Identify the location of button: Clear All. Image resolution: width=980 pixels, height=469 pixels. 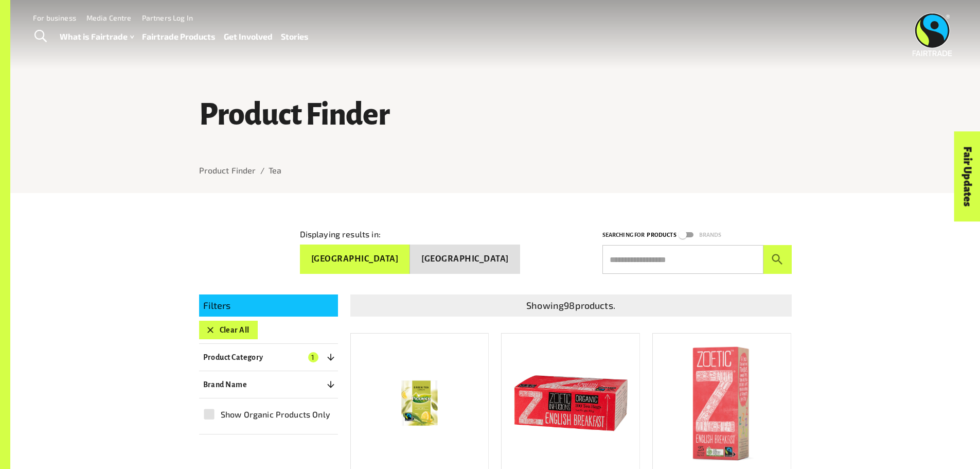
(228, 330).